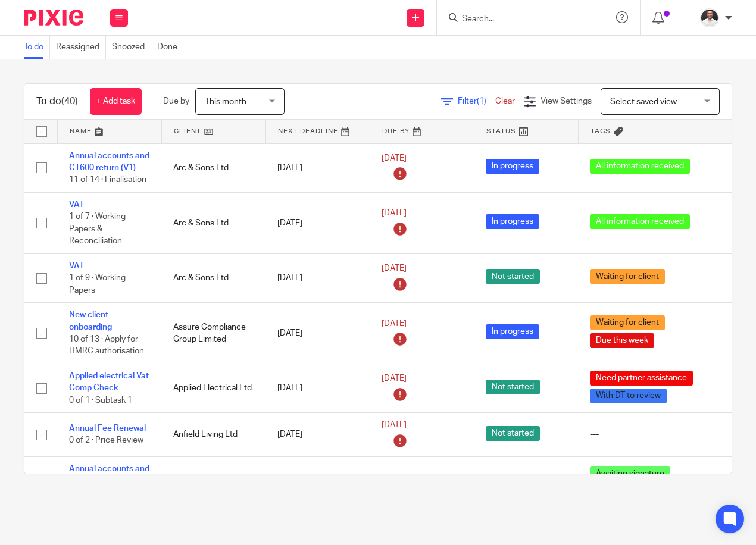  I want to click on td: Italian Concept Limited, so click(213, 493).